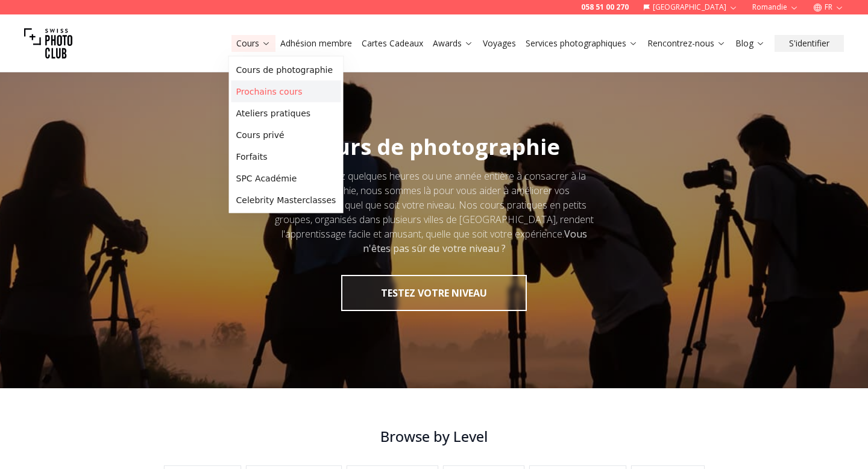 The width and height of the screenshot is (868, 469). What do you see at coordinates (605, 7) in the screenshot?
I see `a: 058 51 00 270` at bounding box center [605, 7].